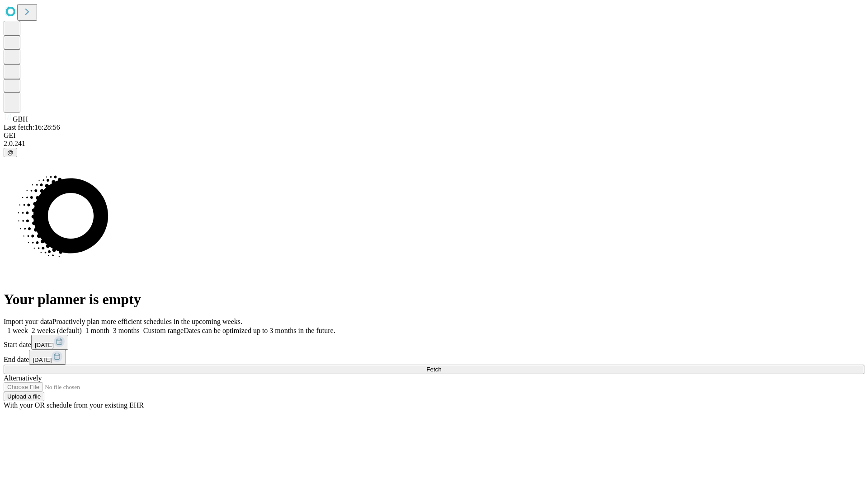  I want to click on button: Upload a file, so click(24, 396).